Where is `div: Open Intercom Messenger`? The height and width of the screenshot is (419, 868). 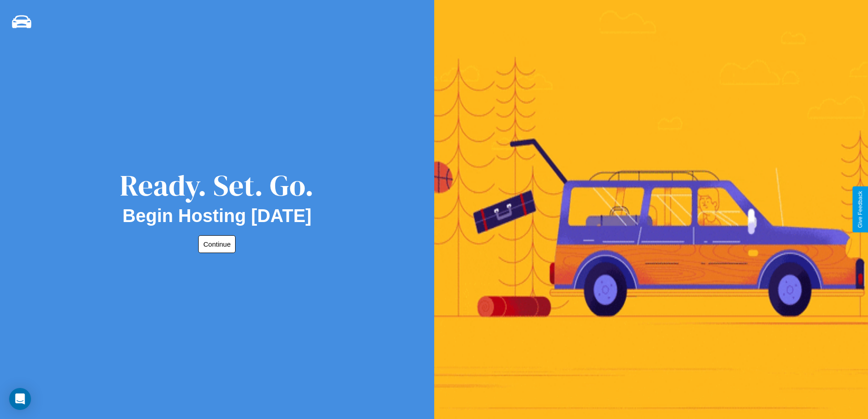 div: Open Intercom Messenger is located at coordinates (20, 399).